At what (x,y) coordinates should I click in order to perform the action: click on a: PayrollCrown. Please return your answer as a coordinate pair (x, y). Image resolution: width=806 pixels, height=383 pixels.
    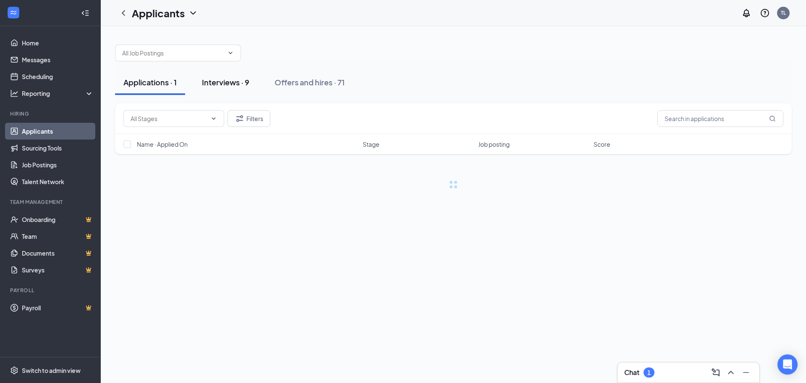
    Looking at the image, I should click on (58, 307).